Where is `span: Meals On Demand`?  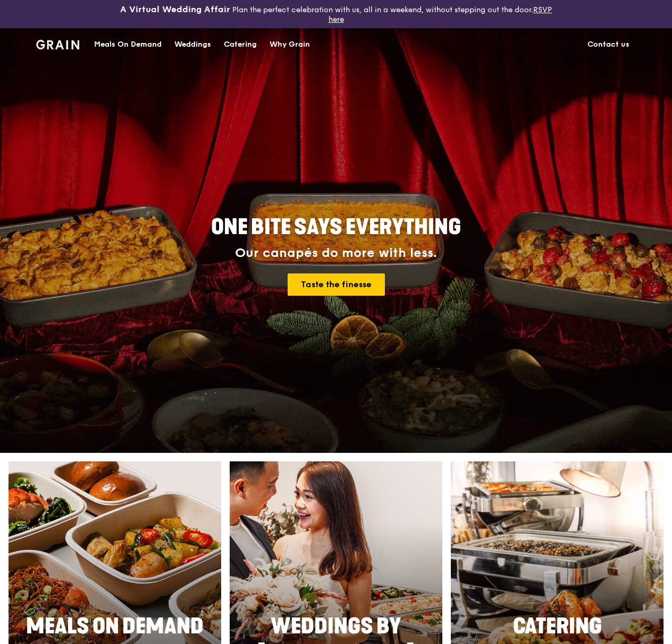 span: Meals On Demand is located at coordinates (115, 627).